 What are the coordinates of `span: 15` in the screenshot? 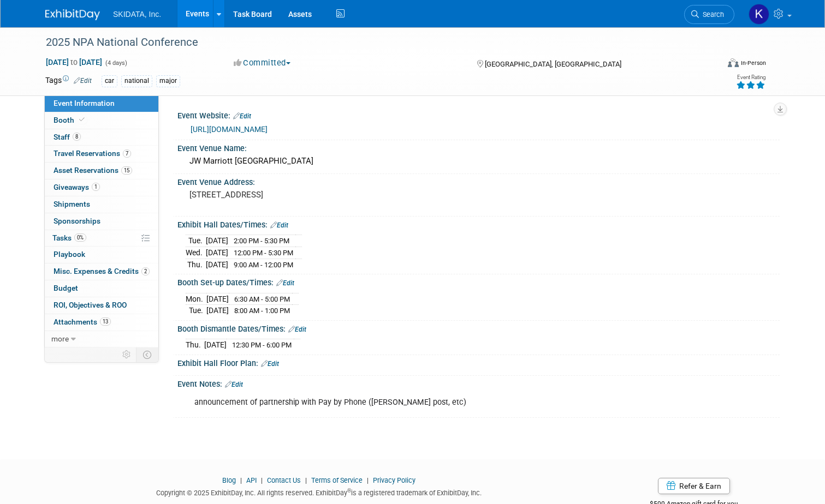 It's located at (127, 170).